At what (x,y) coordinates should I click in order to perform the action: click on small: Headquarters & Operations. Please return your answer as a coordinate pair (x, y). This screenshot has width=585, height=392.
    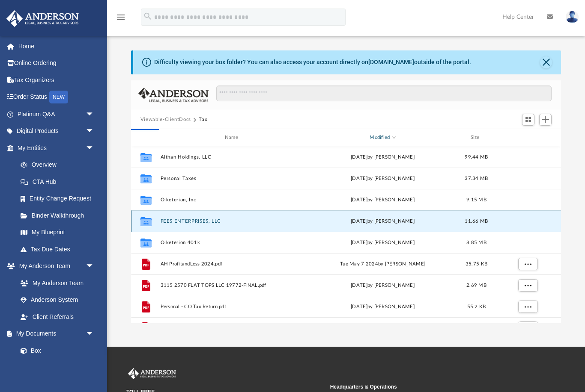
    Looking at the image, I should click on (429, 387).